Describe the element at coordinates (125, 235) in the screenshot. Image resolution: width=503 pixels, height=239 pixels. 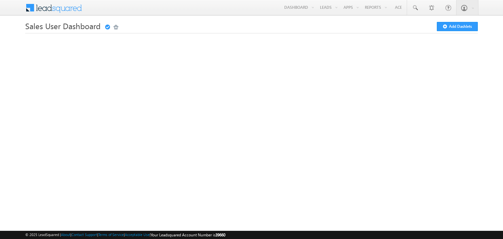
I see `span: © 2025 LeadSquared | | | | |` at that location.